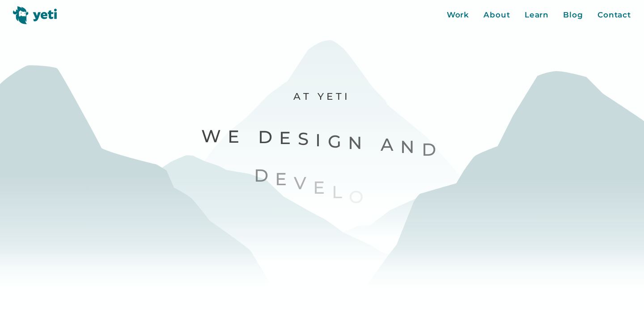  I want to click on p: At Yeti, so click(322, 96).